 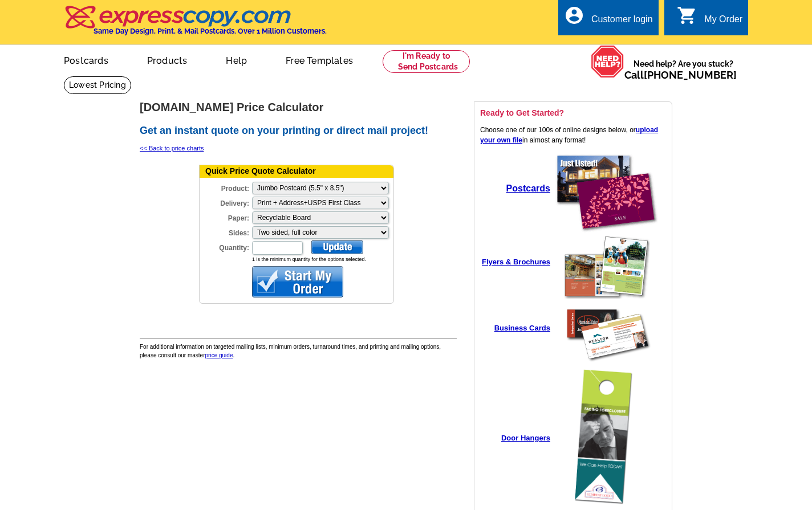 I want to click on label: Product:, so click(x=225, y=187).